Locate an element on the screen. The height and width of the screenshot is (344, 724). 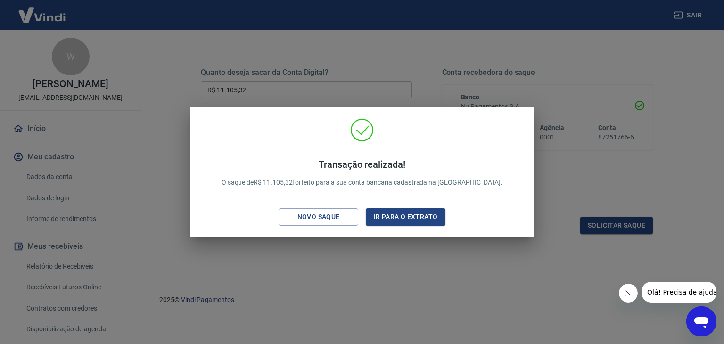
button: Novo saque is located at coordinates (318, 217).